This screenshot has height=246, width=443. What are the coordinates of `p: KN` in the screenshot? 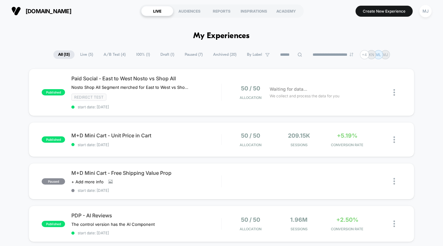 It's located at (371, 55).